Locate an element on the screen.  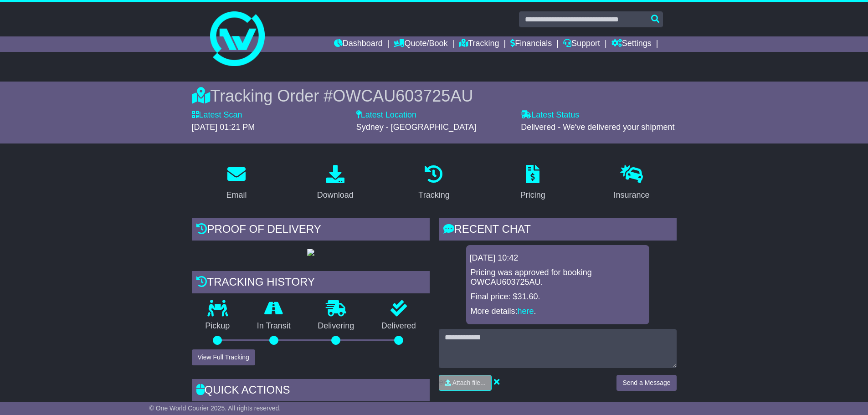
div: RECENT CHAT is located at coordinates (558, 230).